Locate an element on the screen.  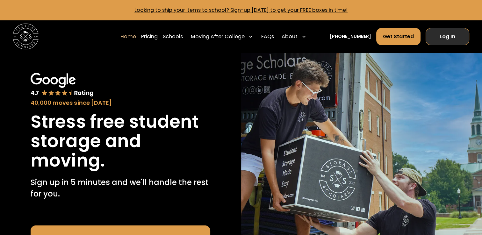
a: Get Started is located at coordinates (398, 37).